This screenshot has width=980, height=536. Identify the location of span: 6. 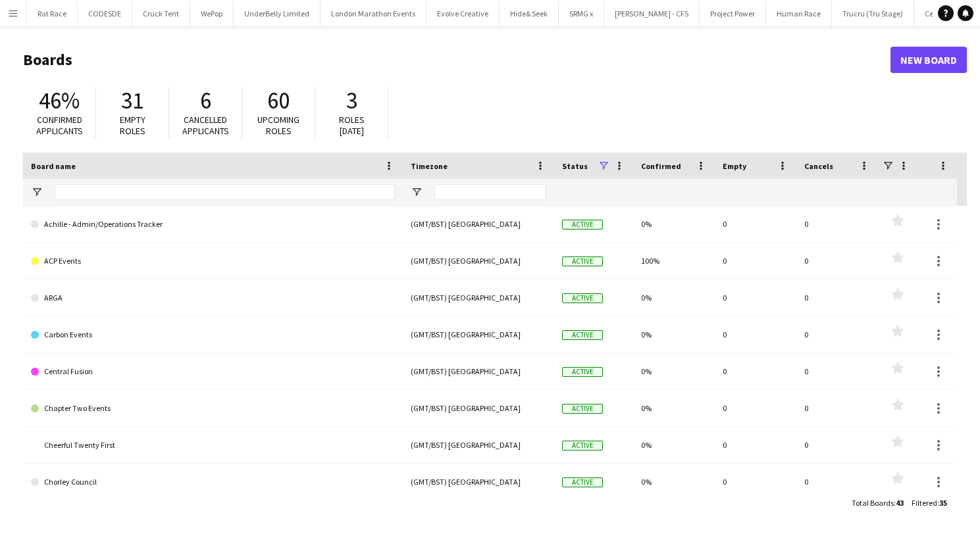
(206, 100).